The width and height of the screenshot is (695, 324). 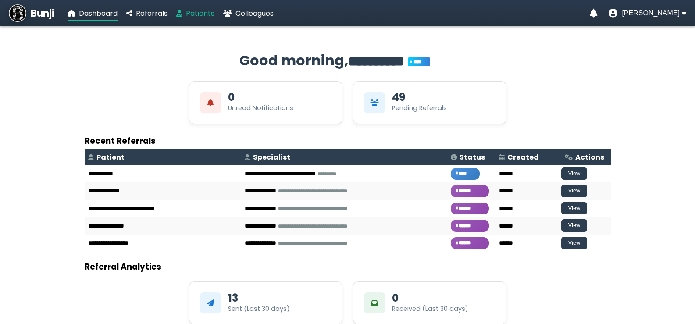 What do you see at coordinates (163, 157) in the screenshot?
I see `th: Patient` at bounding box center [163, 157].